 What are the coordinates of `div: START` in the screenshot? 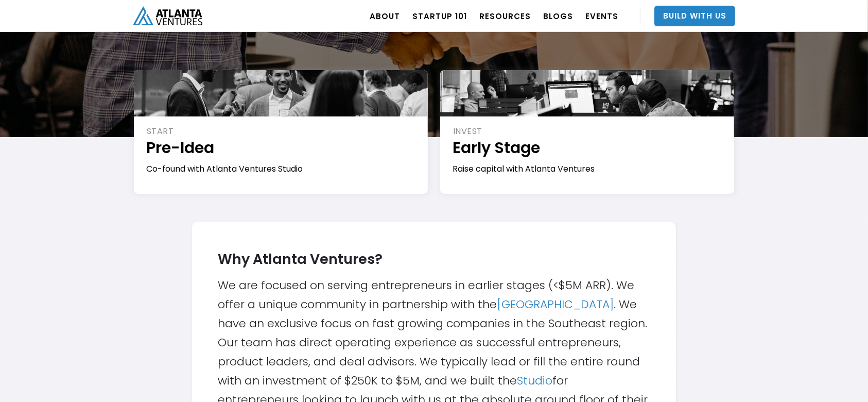 It's located at (282, 131).